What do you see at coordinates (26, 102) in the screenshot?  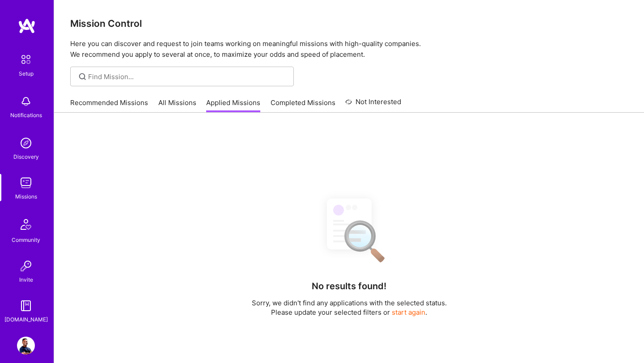 I see `img: bell` at bounding box center [26, 102].